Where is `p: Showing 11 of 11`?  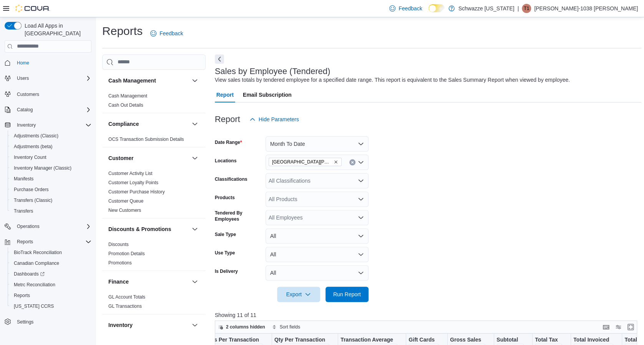
p: Showing 11 of 11 is located at coordinates (428, 315).